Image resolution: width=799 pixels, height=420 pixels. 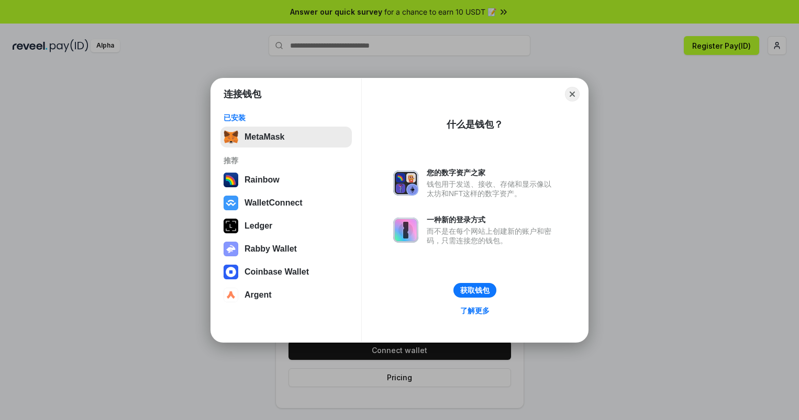 I want to click on div: MetaMask, so click(x=264, y=137).